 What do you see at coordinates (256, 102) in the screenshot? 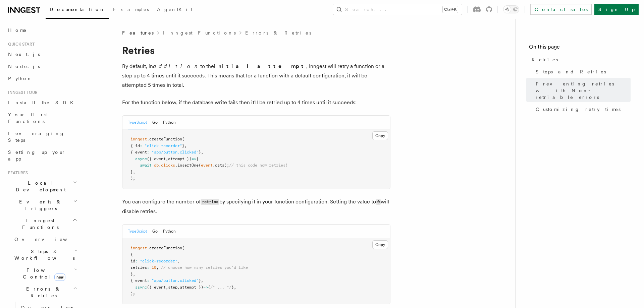
I see `p: For the function below, if the database write fails then it'll be retried up to 4 times until it ...` at bounding box center [256, 102].